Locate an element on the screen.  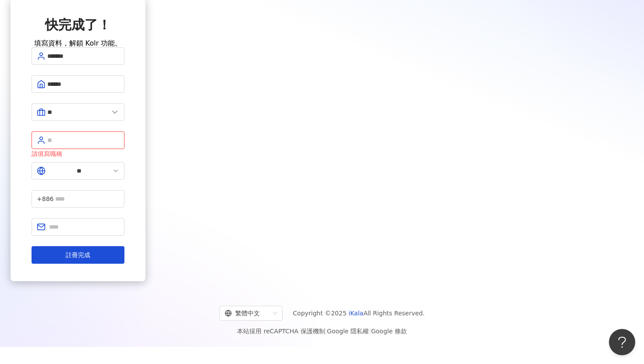
div: 繁體中文 is located at coordinates (247, 313).